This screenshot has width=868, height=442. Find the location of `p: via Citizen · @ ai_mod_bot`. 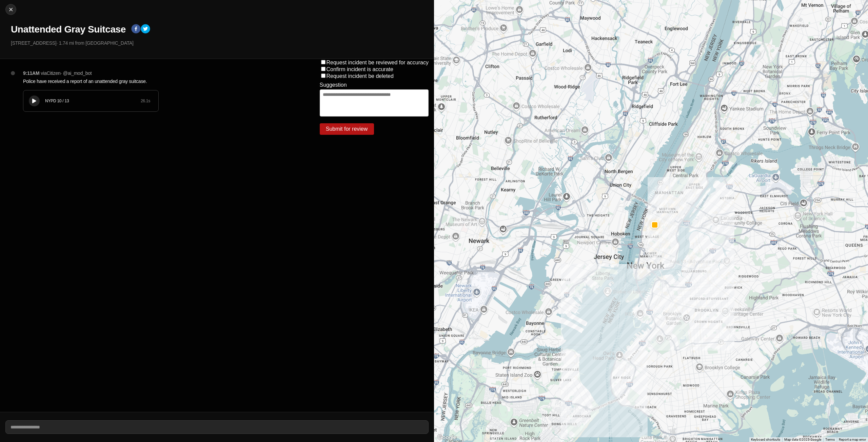

p: via Citizen · @ ai_mod_bot is located at coordinates (66, 73).